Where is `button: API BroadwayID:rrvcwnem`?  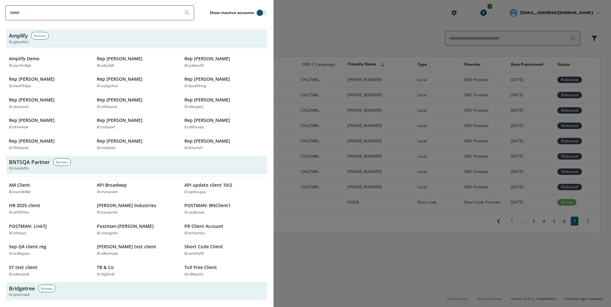 button: API BroadwayID:rrvcwnem is located at coordinates (137, 188).